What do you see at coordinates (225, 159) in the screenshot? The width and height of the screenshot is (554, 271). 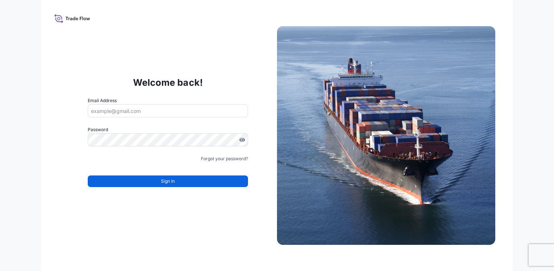 I see `a: Forgot your password?` at bounding box center [225, 159].